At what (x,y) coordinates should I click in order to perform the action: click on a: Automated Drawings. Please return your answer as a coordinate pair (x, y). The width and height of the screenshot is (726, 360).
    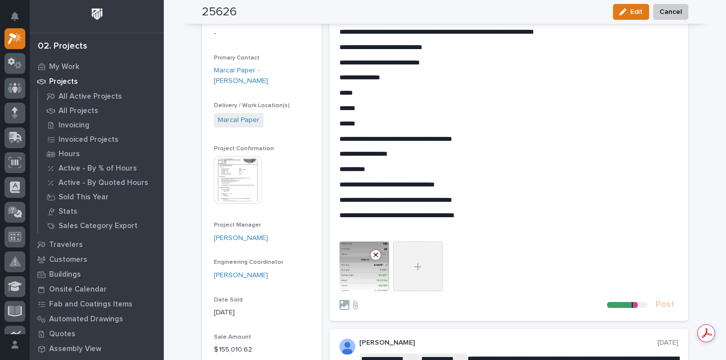
    Looking at the image, I should click on (97, 319).